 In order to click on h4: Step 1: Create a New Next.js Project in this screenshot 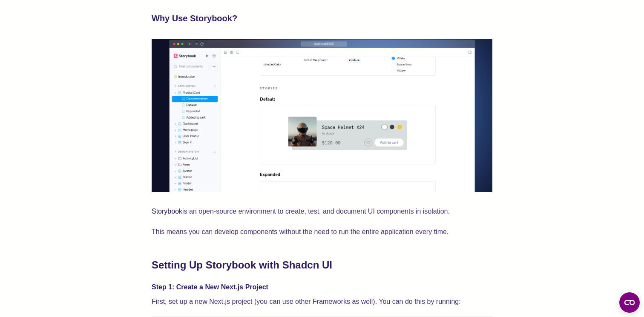, I will do `click(322, 287)`.